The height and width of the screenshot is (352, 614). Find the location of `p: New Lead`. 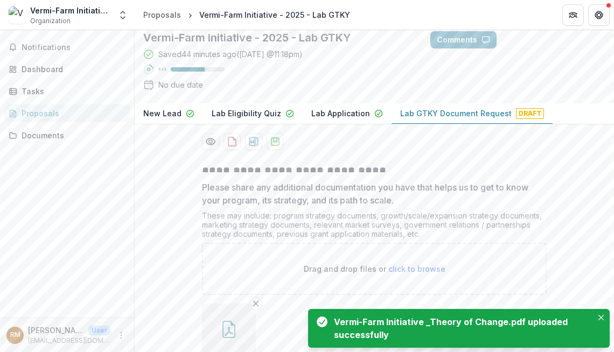

p: New Lead is located at coordinates (162, 113).